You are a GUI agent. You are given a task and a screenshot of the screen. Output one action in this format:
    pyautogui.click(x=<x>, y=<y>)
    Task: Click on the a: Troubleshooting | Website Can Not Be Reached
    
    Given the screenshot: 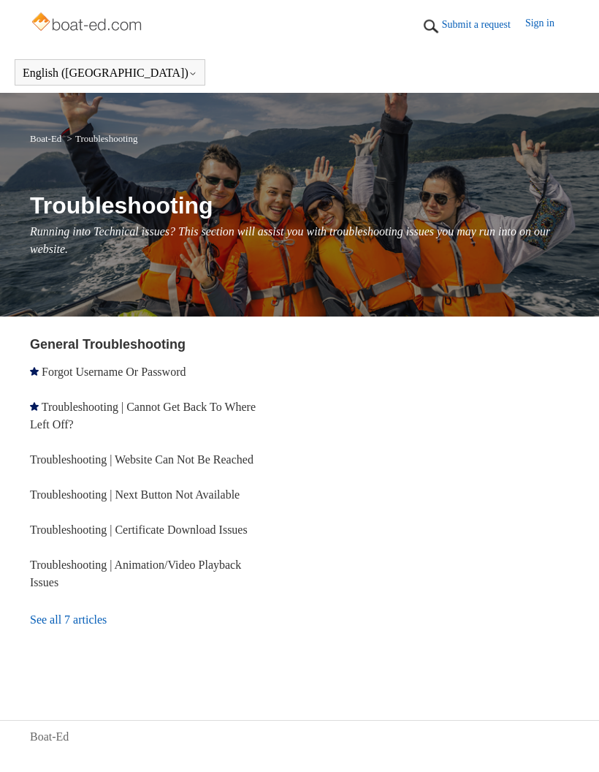 What is the action you would take?
    pyautogui.click(x=142, y=459)
    